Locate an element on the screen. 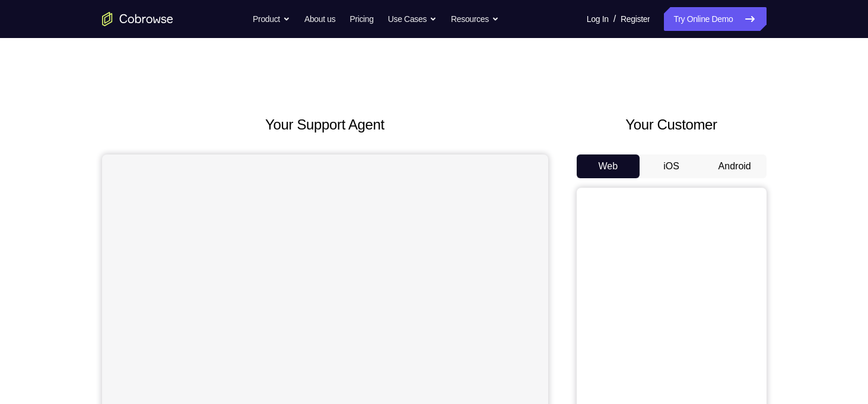 This screenshot has width=868, height=404. button: Android is located at coordinates (735, 166).